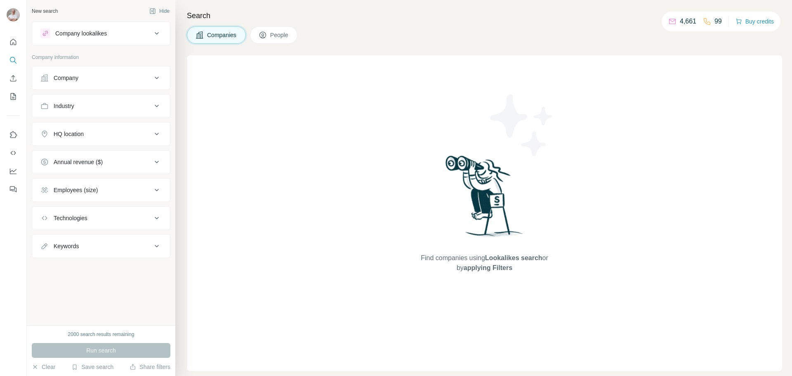  I want to click on div: New search, so click(45, 11).